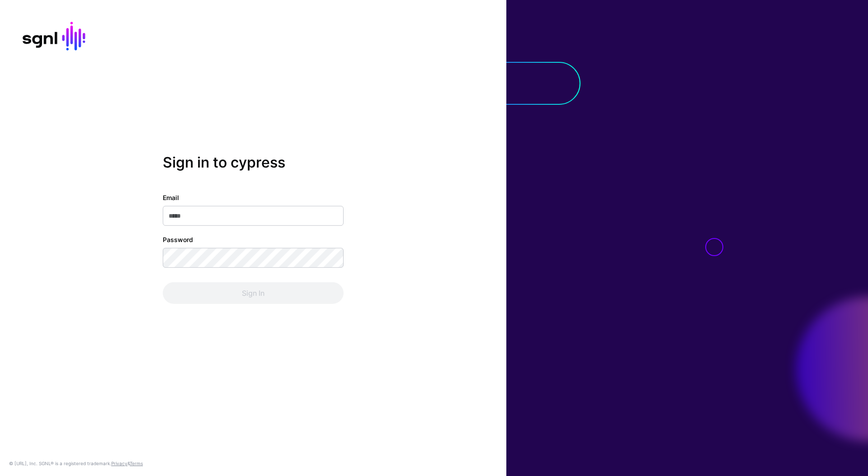  Describe the element at coordinates (171, 197) in the screenshot. I see `label: Email` at that location.